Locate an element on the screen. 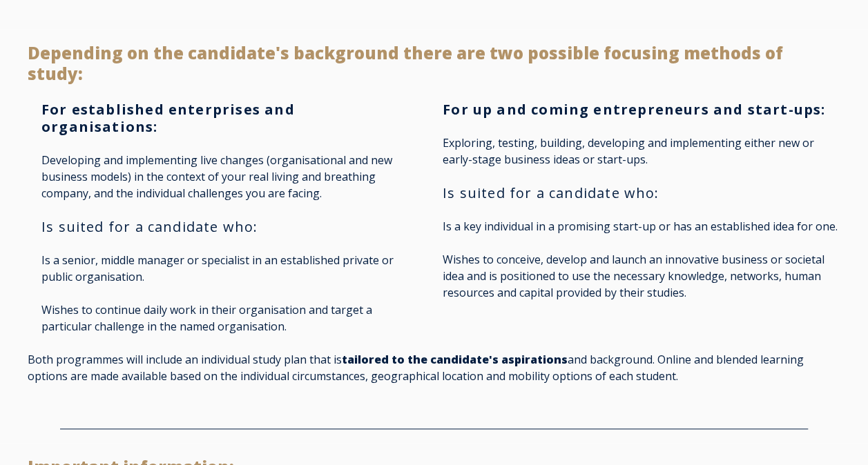 The image size is (868, 465). p: Wishes to conceive, develop and launch an innovative business or societal idea and is positioned ... is located at coordinates (641, 276).